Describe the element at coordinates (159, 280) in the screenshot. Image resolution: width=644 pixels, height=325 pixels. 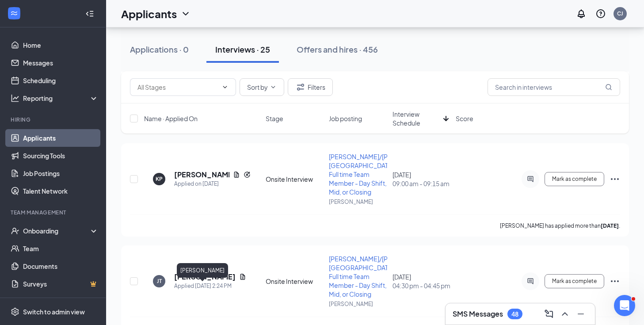
I see `div: JT` at that location.